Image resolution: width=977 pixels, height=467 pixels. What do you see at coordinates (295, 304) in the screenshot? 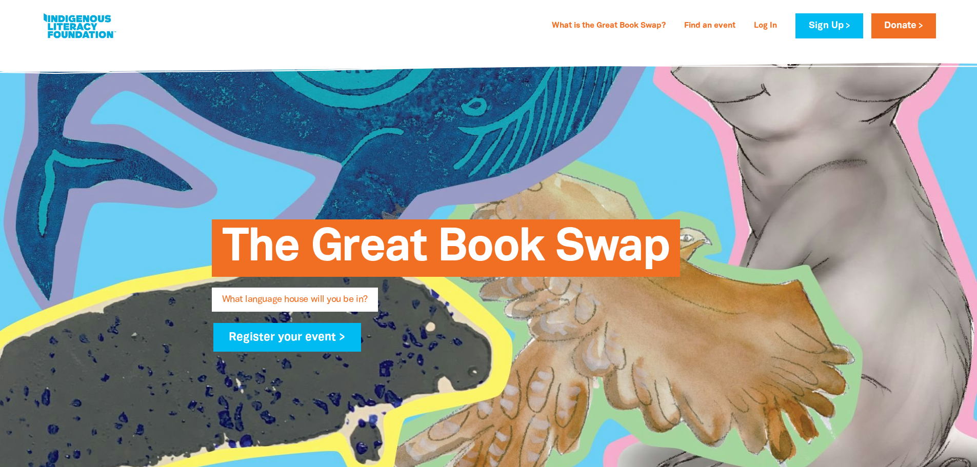
I see `span: What language house will you be in?` at bounding box center [295, 304].